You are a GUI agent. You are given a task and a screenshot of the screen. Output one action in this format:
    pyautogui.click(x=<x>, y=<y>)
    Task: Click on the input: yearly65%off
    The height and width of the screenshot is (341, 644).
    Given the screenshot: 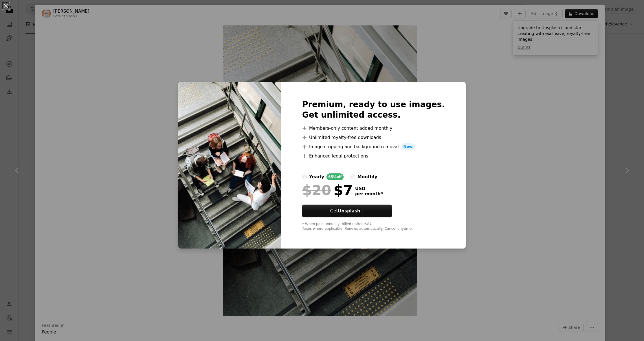 What is the action you would take?
    pyautogui.click(x=304, y=177)
    